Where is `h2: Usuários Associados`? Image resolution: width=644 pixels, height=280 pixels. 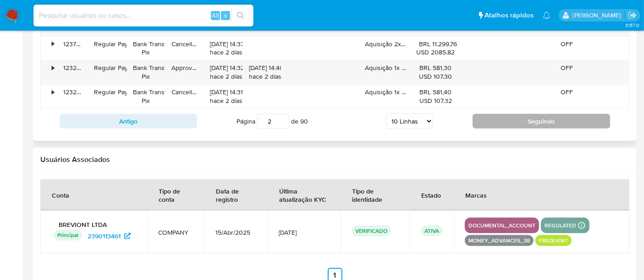 h2: Usuários Associados is located at coordinates (334, 160).